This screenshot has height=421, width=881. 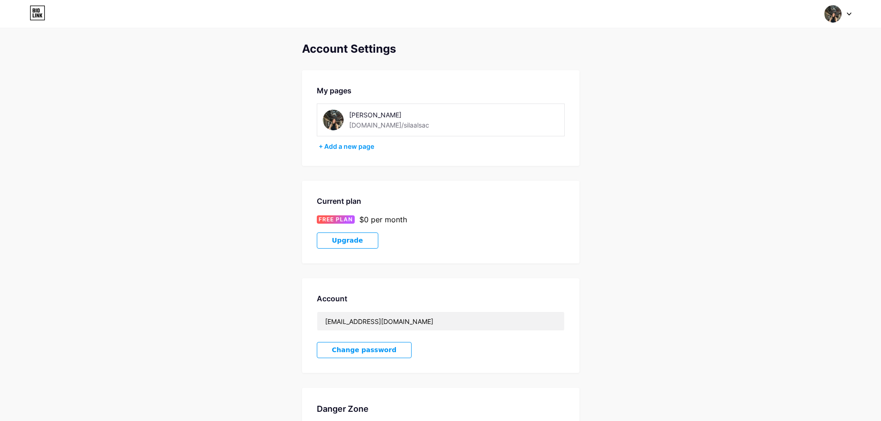 I want to click on div: Account Settings, so click(x=441, y=49).